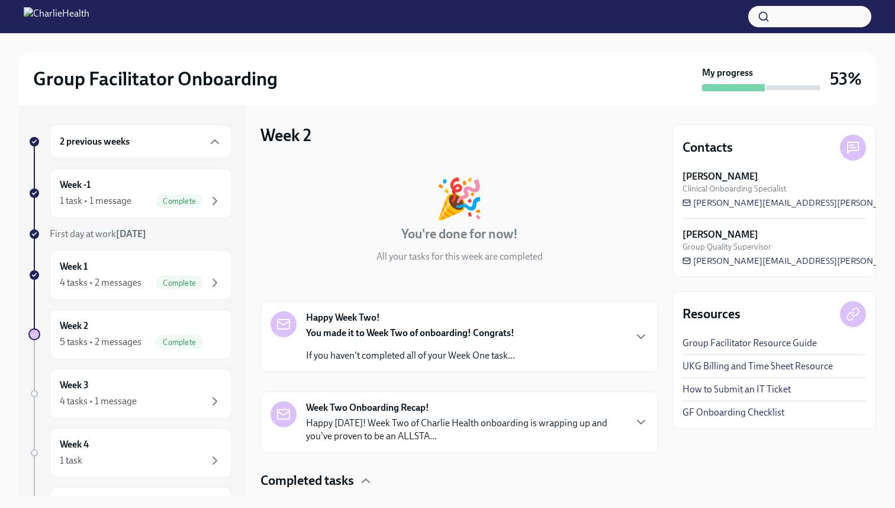 The height and width of the screenshot is (508, 895). Describe the element at coordinates (130, 275) in the screenshot. I see `a: Week 14 tasks • 2 messagesComplete` at that location.